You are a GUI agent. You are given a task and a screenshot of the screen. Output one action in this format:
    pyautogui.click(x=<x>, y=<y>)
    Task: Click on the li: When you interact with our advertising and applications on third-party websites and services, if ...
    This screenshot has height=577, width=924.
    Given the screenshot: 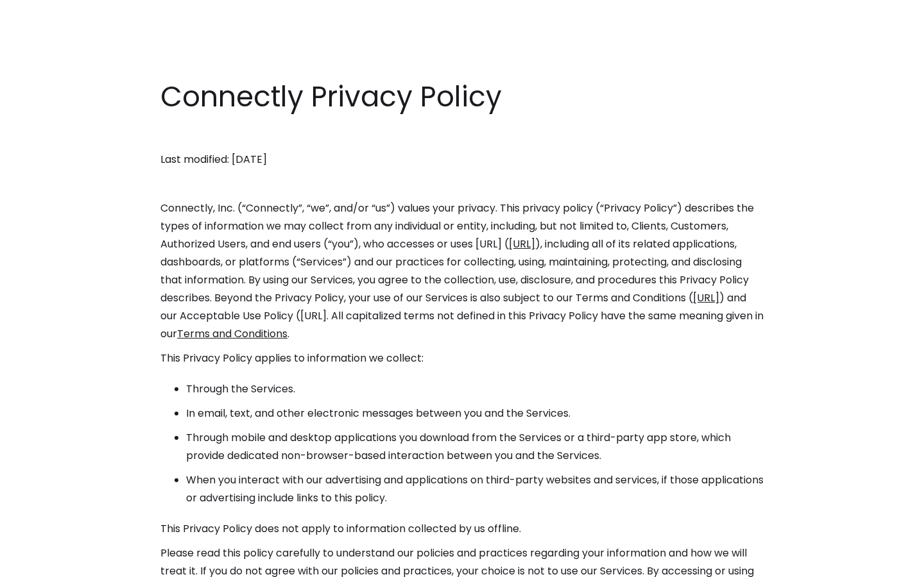 What is the action you would take?
    pyautogui.click(x=475, y=490)
    